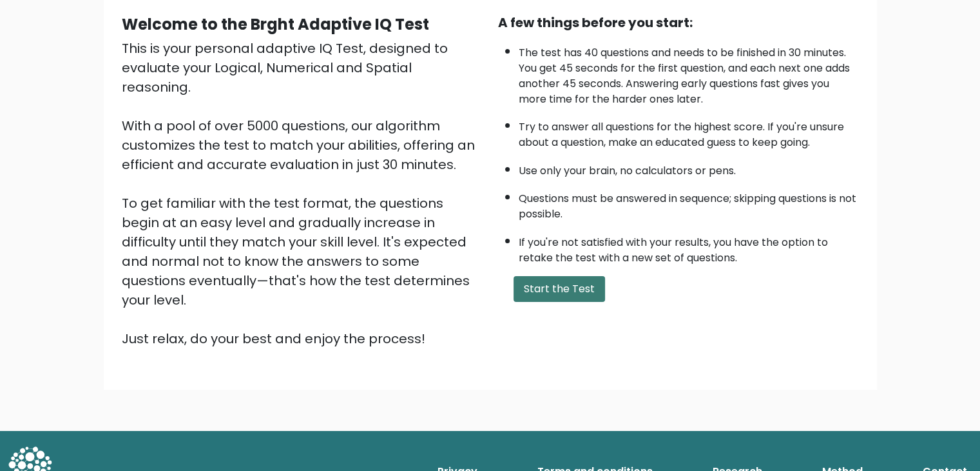 The height and width of the screenshot is (471, 980). What do you see at coordinates (689, 73) in the screenshot?
I see `li: The test has 40 questions and needs to be finished in 30 minutes. You get 45 seconds for the firs...` at bounding box center [689, 73].